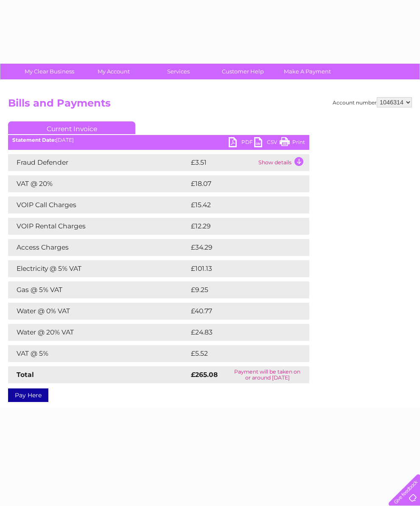 This screenshot has width=420, height=506. What do you see at coordinates (98, 183) in the screenshot?
I see `td: VAT @ 20%` at bounding box center [98, 183].